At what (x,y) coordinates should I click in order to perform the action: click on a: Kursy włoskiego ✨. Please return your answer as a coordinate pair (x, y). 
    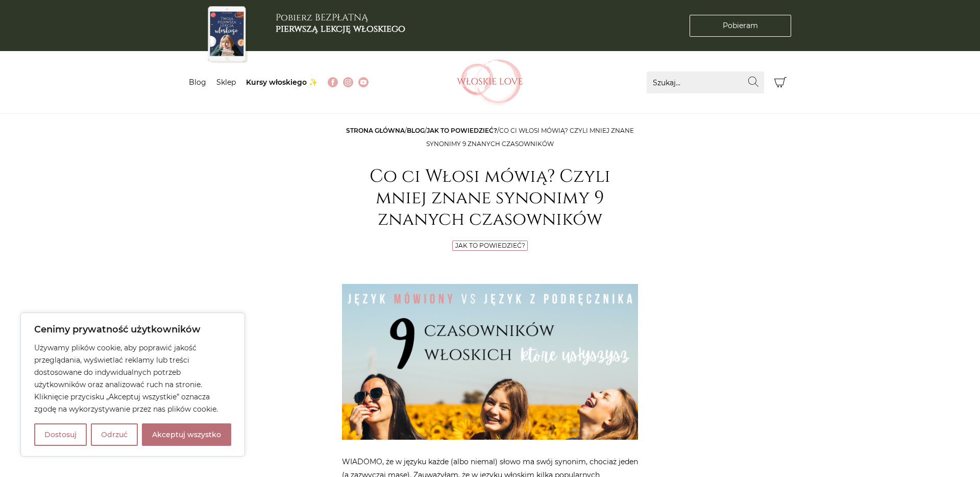
    Looking at the image, I should click on (282, 82).